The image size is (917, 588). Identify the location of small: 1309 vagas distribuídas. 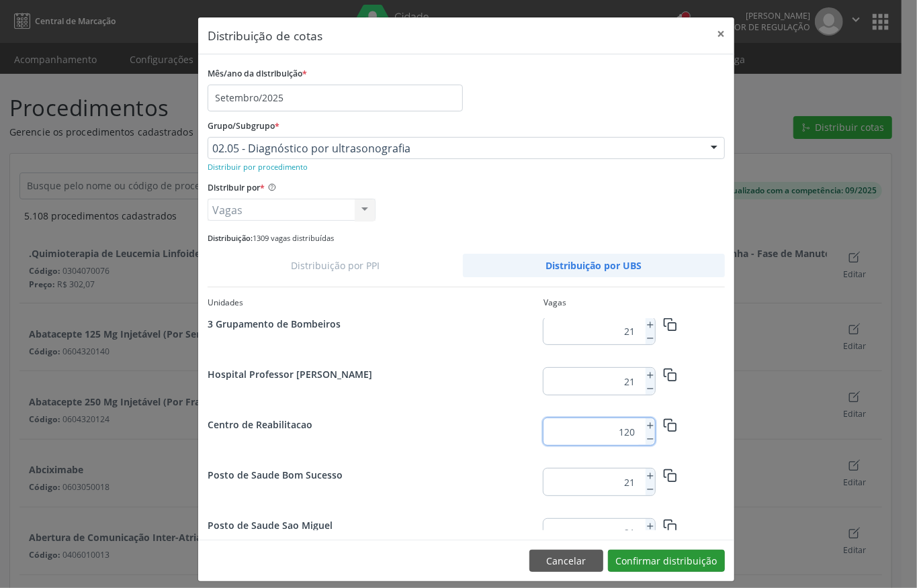
(270, 238).